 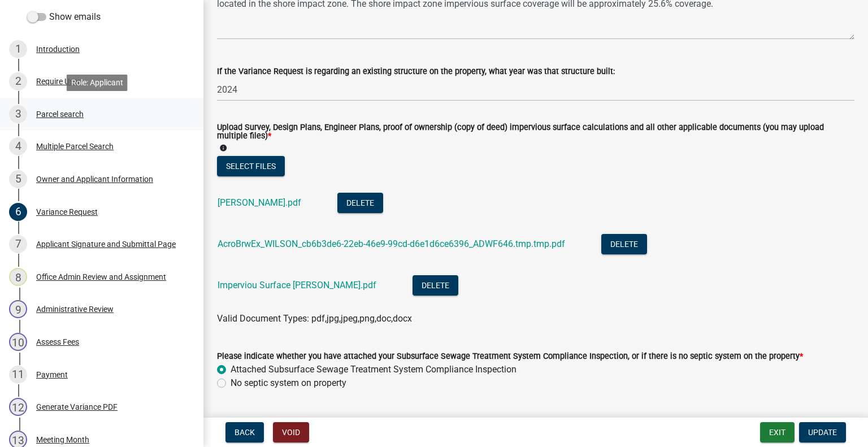 I want to click on button: Exit, so click(x=777, y=433).